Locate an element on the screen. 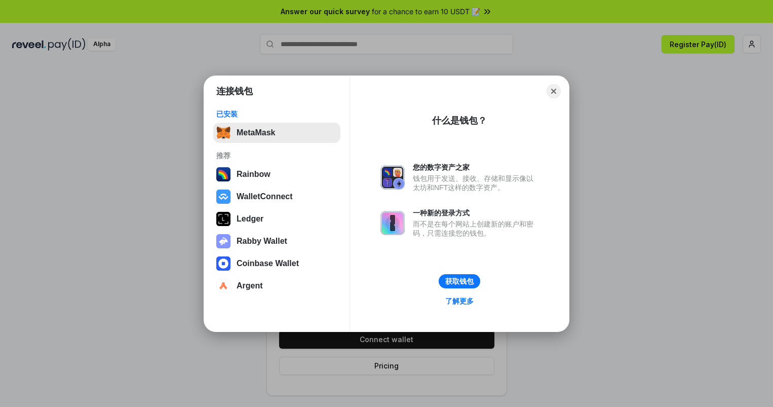  button: Ledger is located at coordinates (276, 219).